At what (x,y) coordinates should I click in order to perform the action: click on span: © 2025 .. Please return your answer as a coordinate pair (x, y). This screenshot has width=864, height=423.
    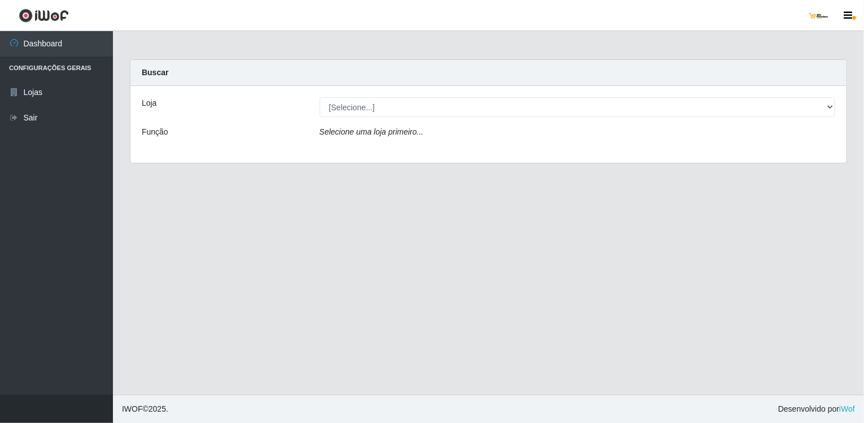
    Looking at the image, I should click on (145, 408).